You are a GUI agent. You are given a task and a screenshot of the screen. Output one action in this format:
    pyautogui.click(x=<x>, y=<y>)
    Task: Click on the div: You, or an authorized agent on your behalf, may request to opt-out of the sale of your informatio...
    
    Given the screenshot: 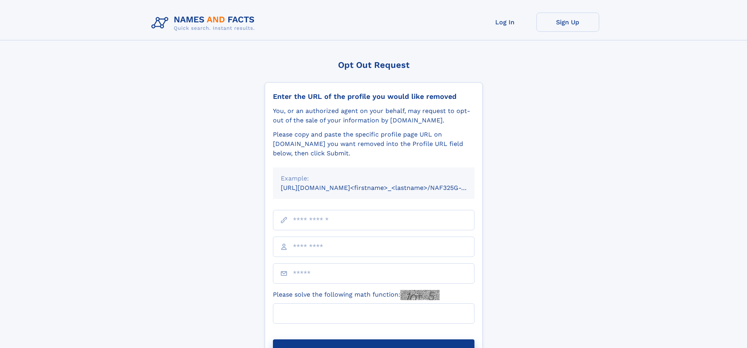 What is the action you would take?
    pyautogui.click(x=374, y=116)
    